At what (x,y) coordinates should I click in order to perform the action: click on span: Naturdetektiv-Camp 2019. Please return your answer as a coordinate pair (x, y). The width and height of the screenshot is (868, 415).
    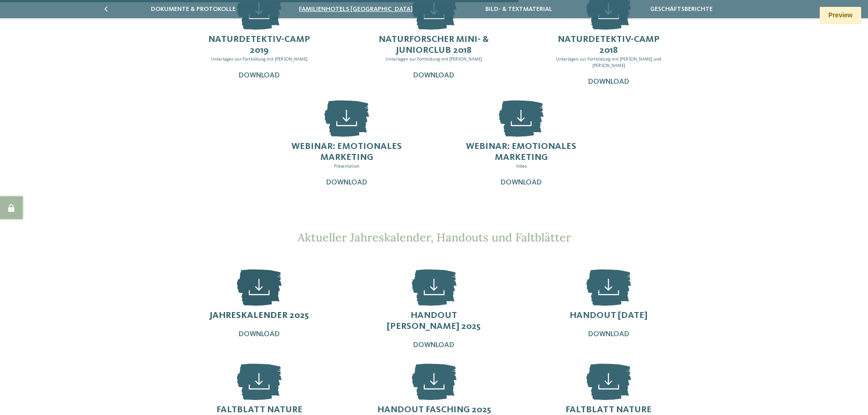
    Looking at the image, I should click on (259, 45).